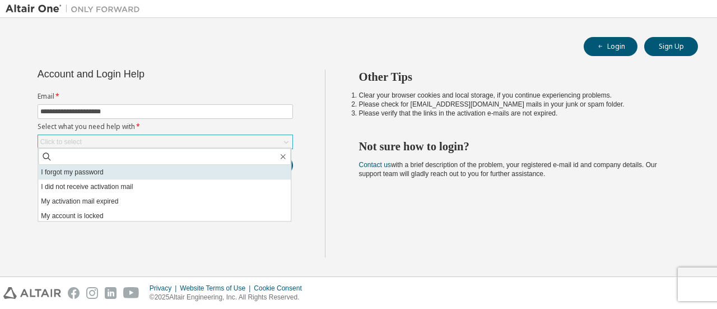  What do you see at coordinates (92, 293) in the screenshot?
I see `img: instagram.svg` at bounding box center [92, 293].